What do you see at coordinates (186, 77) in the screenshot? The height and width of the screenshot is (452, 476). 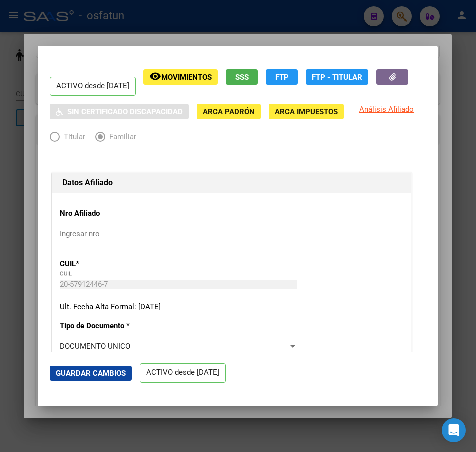 I see `span: Movimientos` at bounding box center [186, 77].